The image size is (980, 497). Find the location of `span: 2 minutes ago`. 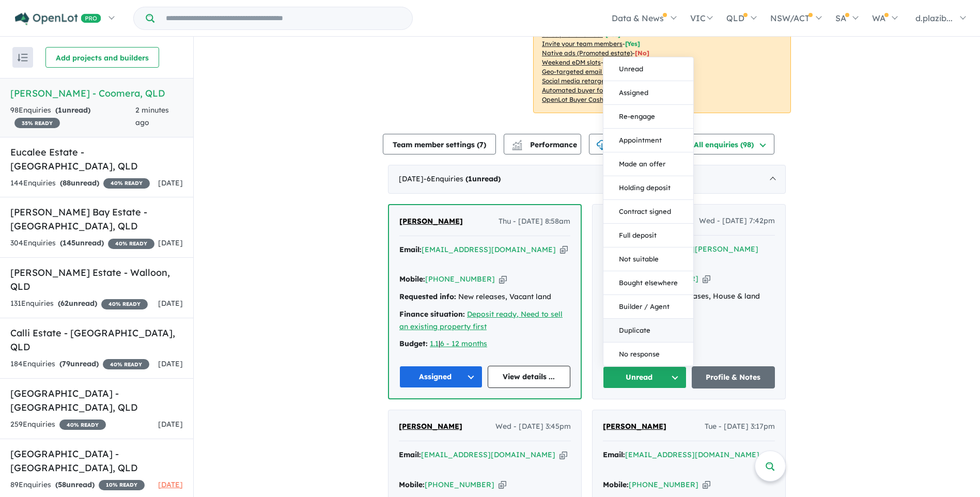

span: 2 minutes ago is located at coordinates (152, 116).